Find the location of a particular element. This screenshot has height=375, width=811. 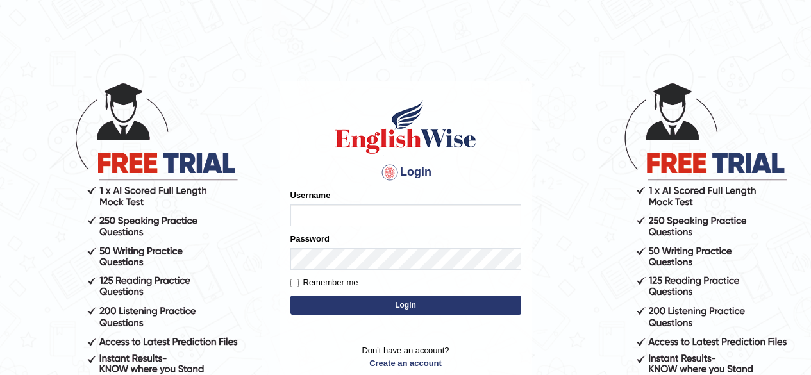

button: Login is located at coordinates (406, 305).